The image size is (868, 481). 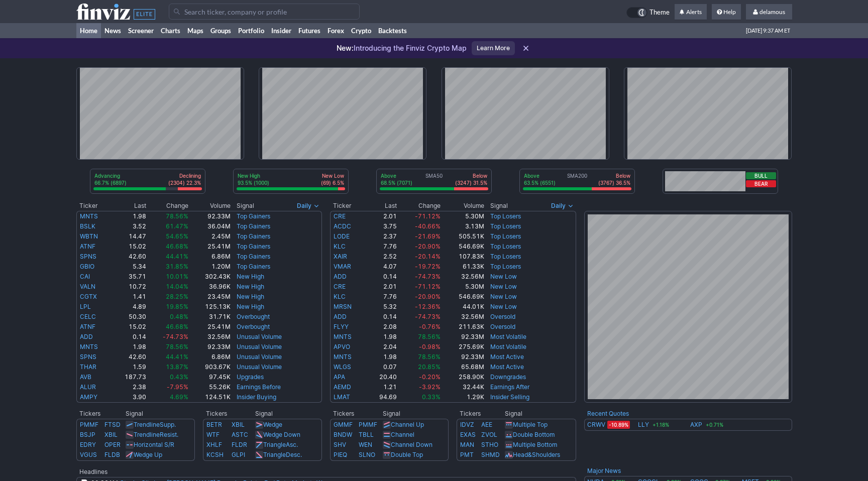 I want to click on span: 44.41%, so click(x=177, y=256).